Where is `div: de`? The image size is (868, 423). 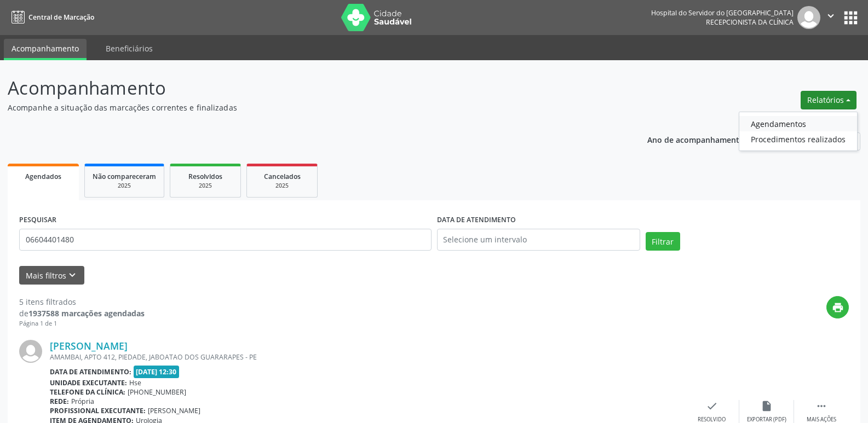 div: de is located at coordinates (82, 313).